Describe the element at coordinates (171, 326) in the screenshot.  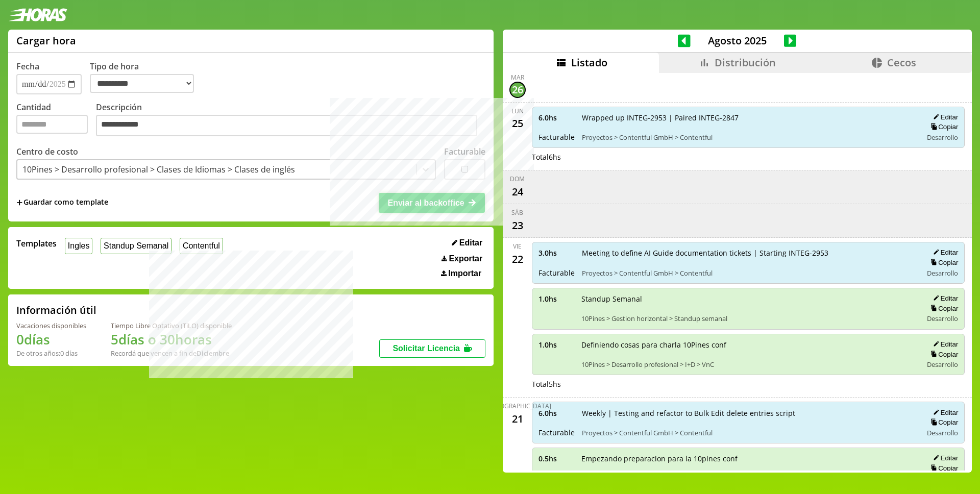
I see `div: Tiempo Libre Optativo (TiLO) disponible` at that location.